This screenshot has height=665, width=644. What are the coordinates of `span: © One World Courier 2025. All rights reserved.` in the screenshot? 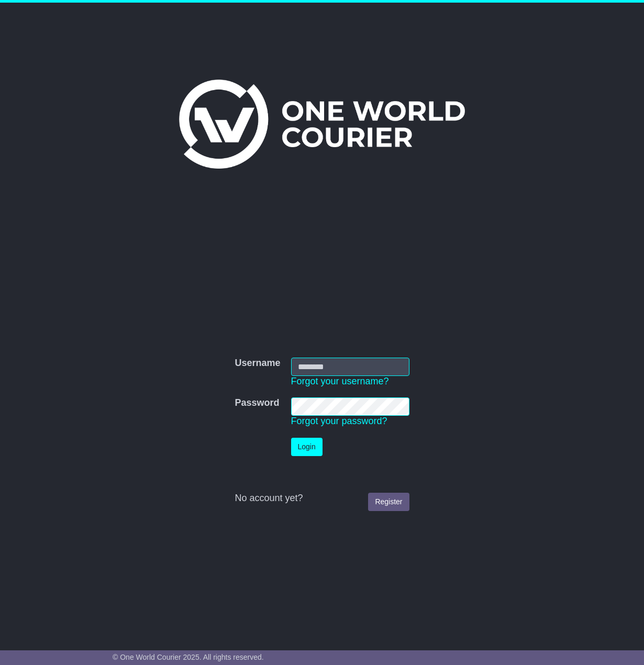 It's located at (188, 658).